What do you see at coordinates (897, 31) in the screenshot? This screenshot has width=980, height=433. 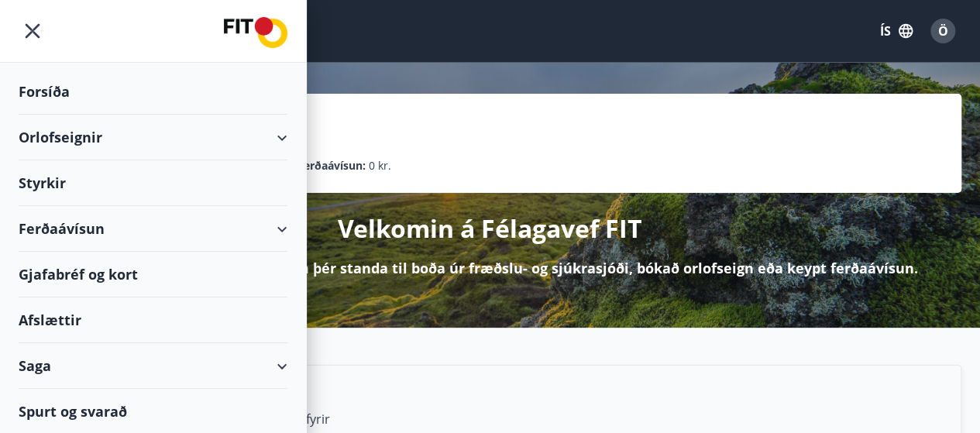 I see `button: ÍS` at bounding box center [897, 31].